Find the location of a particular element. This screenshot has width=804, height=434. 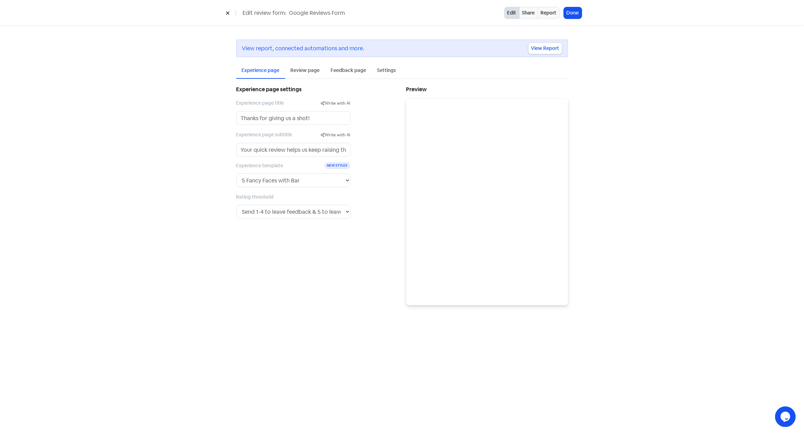

label: Rating threshold is located at coordinates (255, 197).